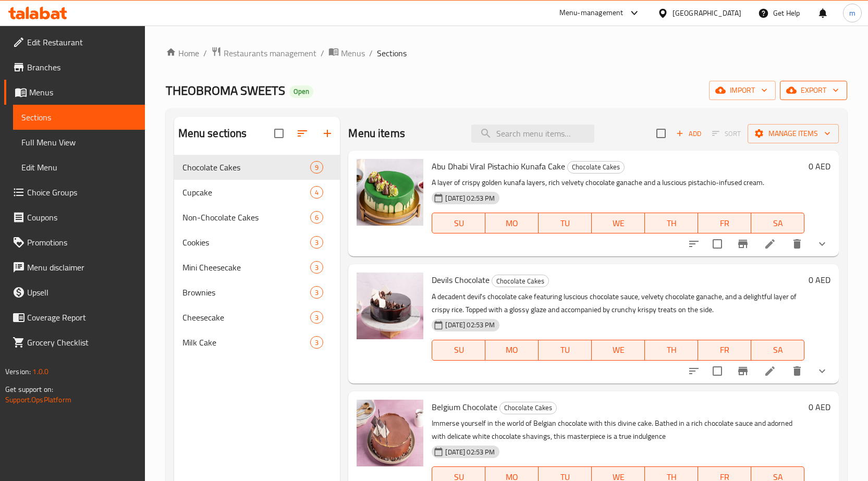 This screenshot has height=481, width=868. I want to click on button: SA, so click(777, 350).